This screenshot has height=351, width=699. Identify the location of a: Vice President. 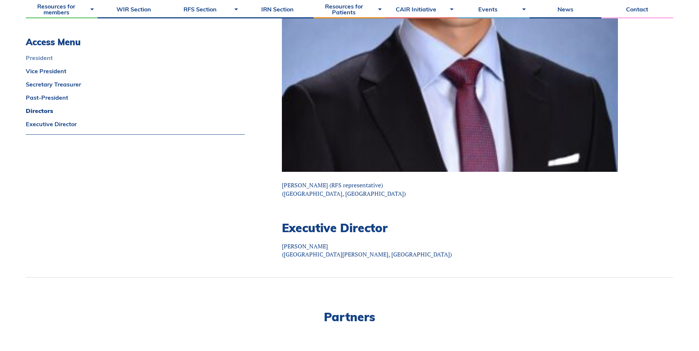
(135, 71).